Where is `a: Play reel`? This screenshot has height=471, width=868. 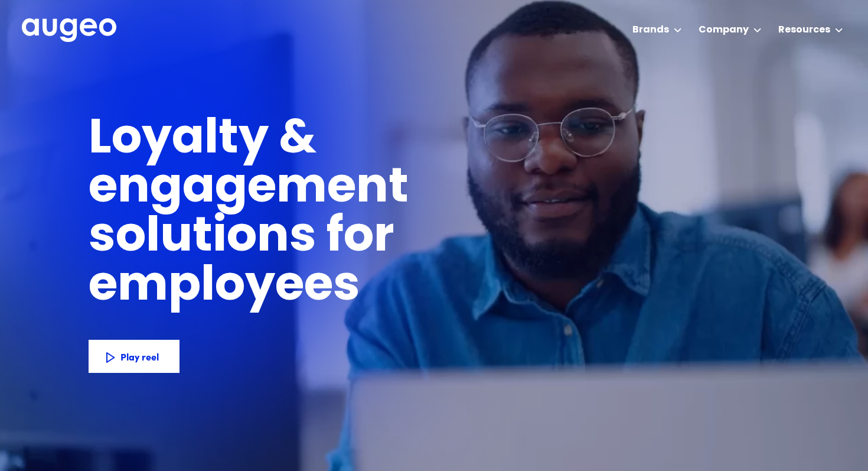
a: Play reel is located at coordinates (134, 356).